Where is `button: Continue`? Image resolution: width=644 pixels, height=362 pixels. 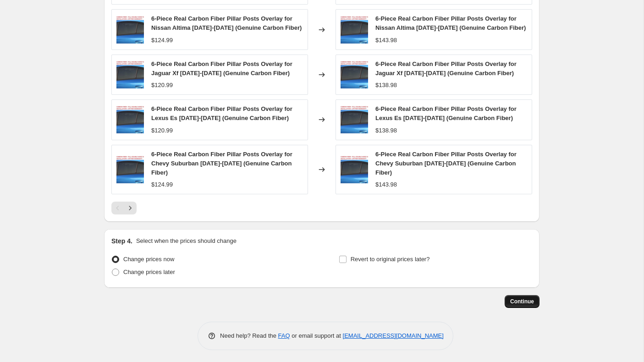 button: Continue is located at coordinates (522, 302).